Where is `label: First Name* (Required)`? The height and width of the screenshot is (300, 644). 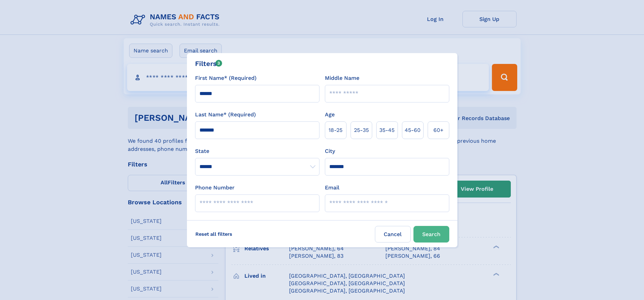 label: First Name* (Required) is located at coordinates (226, 78).